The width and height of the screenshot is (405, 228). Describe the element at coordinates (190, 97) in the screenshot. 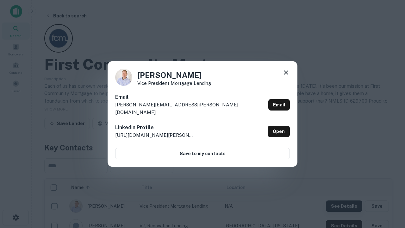

I see `h6: Email` at that location.